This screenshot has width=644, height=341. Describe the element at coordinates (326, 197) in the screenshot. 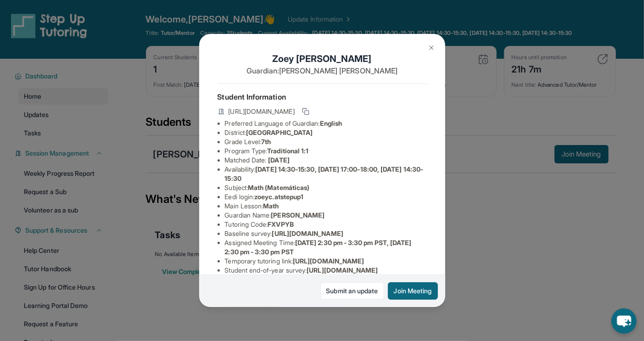

I see `li: Eedi login :` at that location.